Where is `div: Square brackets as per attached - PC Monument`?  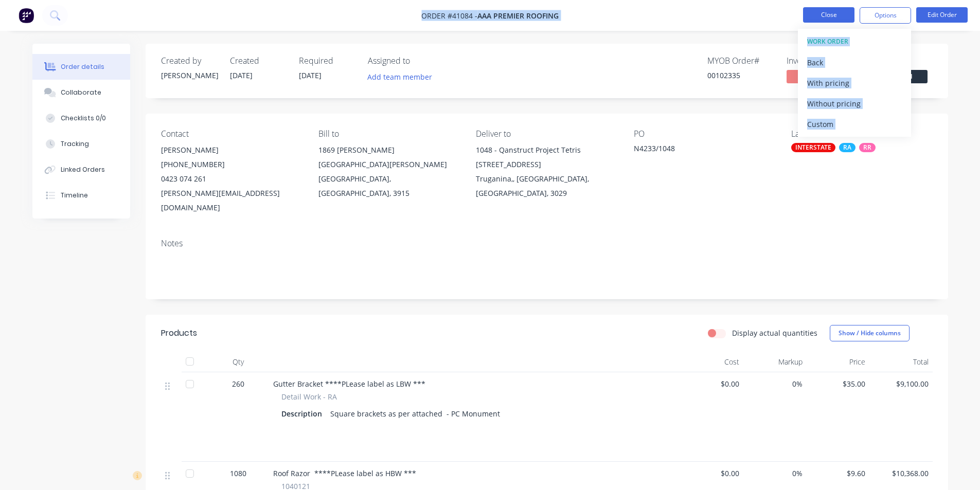
div: Square brackets as per attached - PC Monument is located at coordinates (415, 413).